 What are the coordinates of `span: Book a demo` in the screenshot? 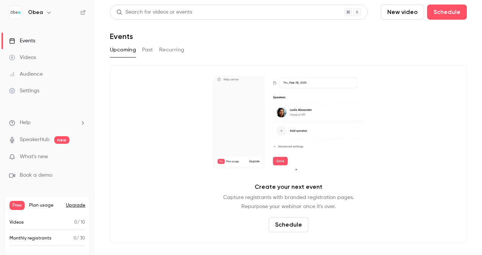 It's located at (36, 175).